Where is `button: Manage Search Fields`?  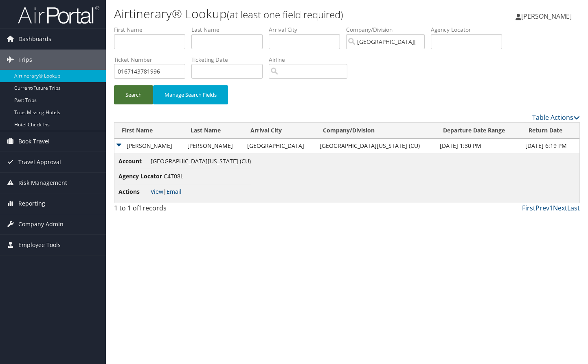
button: Manage Search Fields is located at coordinates (191, 95).